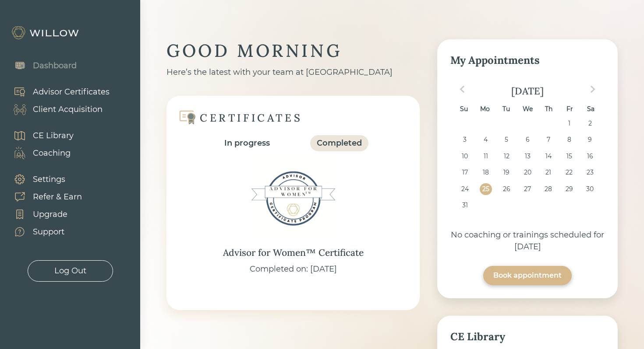 The width and height of the screenshot is (644, 349). I want to click on a: Dashboard, so click(40, 66).